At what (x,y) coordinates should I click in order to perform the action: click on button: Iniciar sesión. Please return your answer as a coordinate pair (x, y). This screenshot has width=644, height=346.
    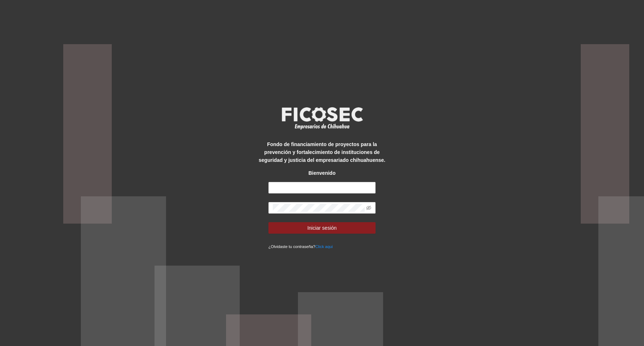
    Looking at the image, I should click on (322, 228).